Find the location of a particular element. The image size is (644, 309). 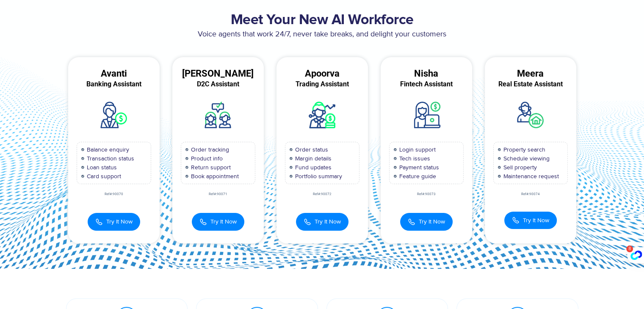

span: Product info is located at coordinates (206, 158).